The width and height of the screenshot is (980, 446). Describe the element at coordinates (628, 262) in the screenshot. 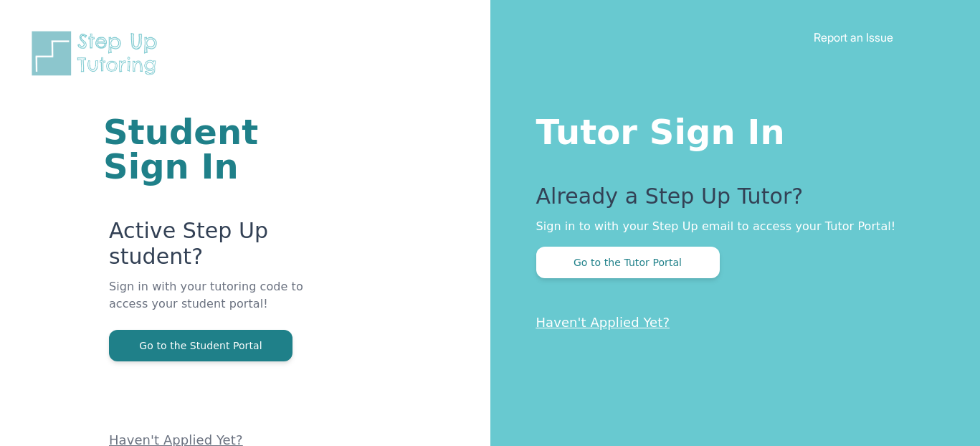

I see `a: Go to the Tutor Portal` at that location.